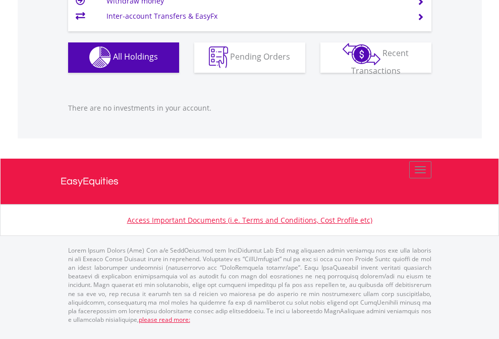 Image resolution: width=499 pixels, height=339 pixels. Describe the element at coordinates (250, 181) in the screenshot. I see `div: EasyEquities` at that location.